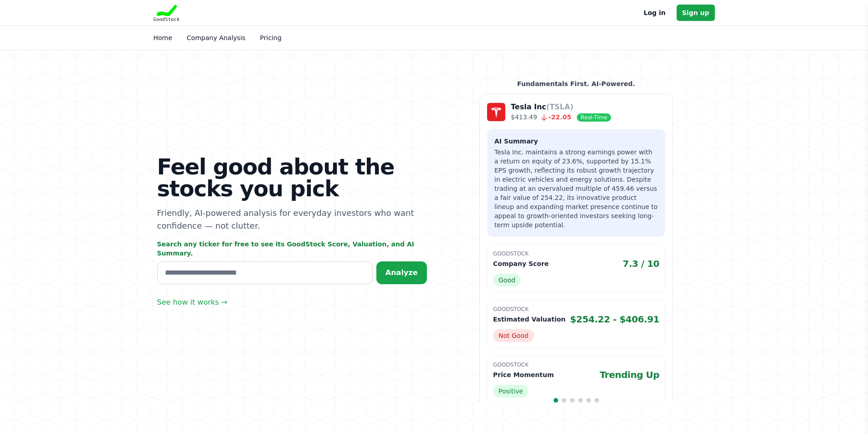  Describe the element at coordinates (162, 38) in the screenshot. I see `a: Home` at that location.